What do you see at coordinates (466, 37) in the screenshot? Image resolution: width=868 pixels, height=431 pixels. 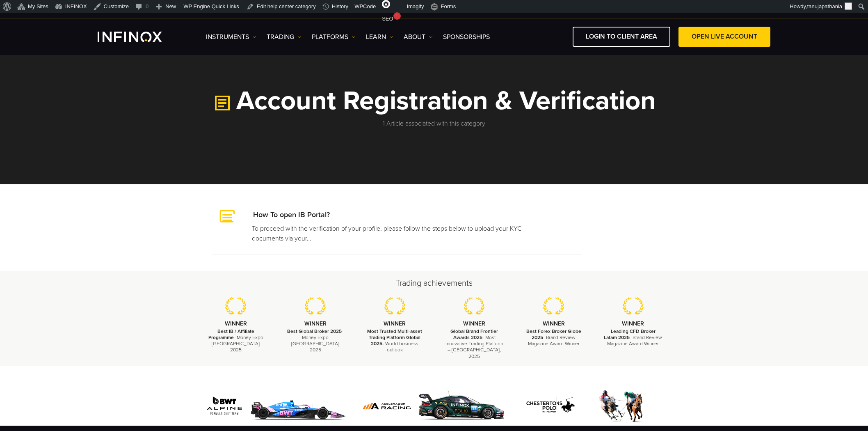 I see `a: SPONSORSHIPS` at bounding box center [466, 37].